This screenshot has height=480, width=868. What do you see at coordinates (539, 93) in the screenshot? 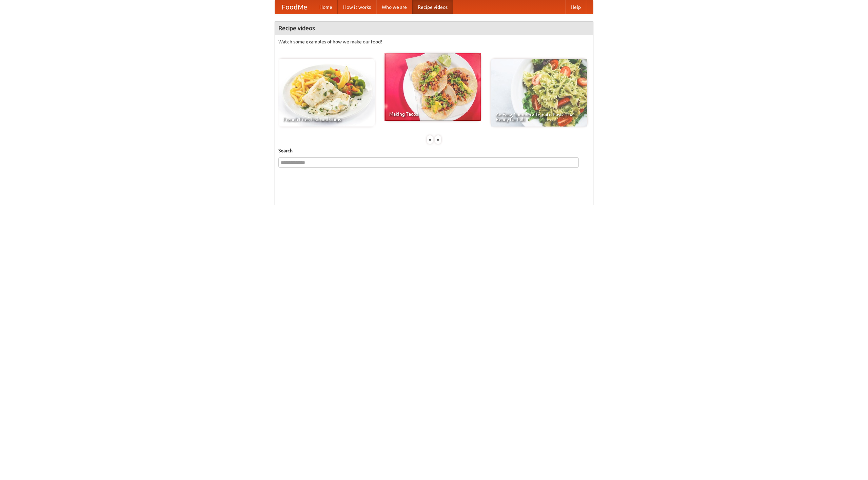
I see `a: An Easy, Summery Tomato Pasta That's Ready for Fall` at bounding box center [539, 93].